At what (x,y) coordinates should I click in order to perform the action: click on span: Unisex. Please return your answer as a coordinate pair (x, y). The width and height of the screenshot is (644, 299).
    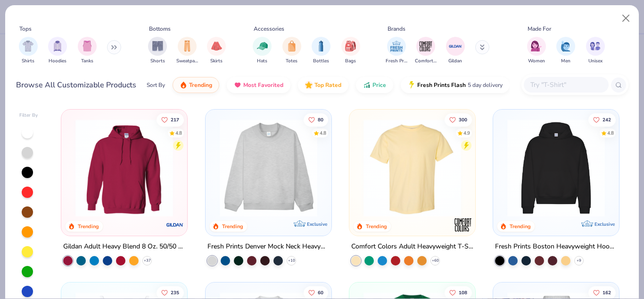
    Looking at the image, I should click on (596, 61).